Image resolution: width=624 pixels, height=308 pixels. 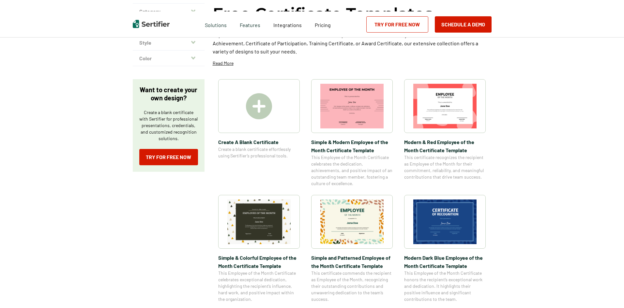 What do you see at coordinates (223, 63) in the screenshot?
I see `p: Read More` at bounding box center [223, 63].